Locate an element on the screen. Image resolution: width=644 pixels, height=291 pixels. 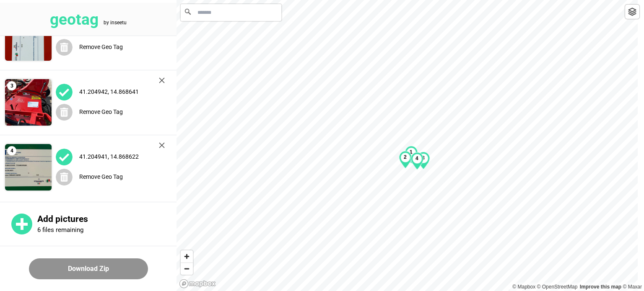
span: 3 is located at coordinates (12, 86).